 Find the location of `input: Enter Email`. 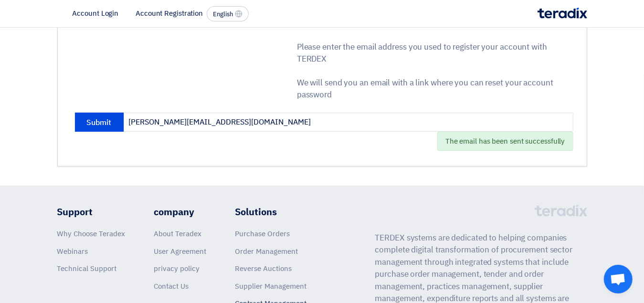

input: Enter Email is located at coordinates (348, 122).